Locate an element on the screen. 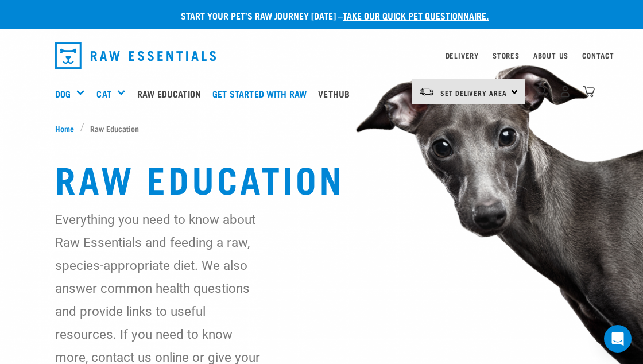 The height and width of the screenshot is (364, 643). a: take our quick pet questionnaire. is located at coordinates (416, 15).